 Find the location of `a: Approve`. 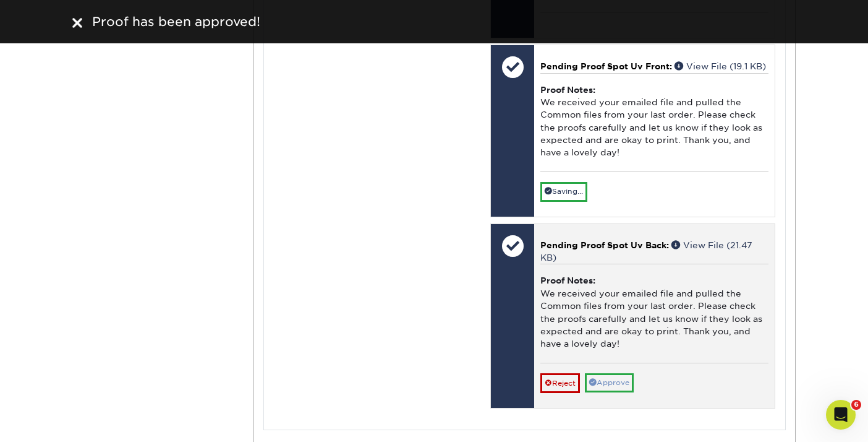

a: Approve is located at coordinates (609, 382).